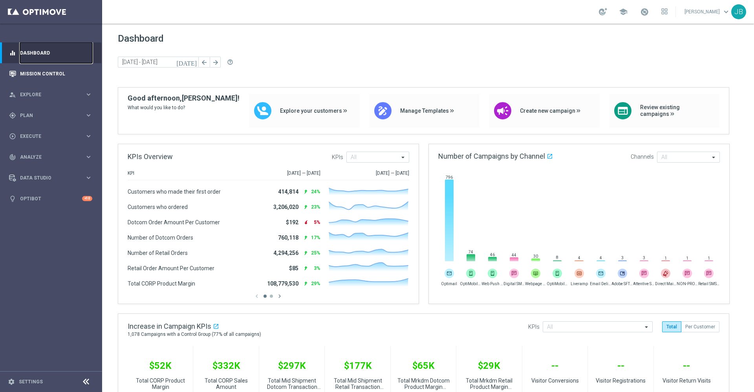 The image size is (754, 392). What do you see at coordinates (51, 115) in the screenshot?
I see `button: gps_fixed Plan keyboard_arrow_right` at bounding box center [51, 115].